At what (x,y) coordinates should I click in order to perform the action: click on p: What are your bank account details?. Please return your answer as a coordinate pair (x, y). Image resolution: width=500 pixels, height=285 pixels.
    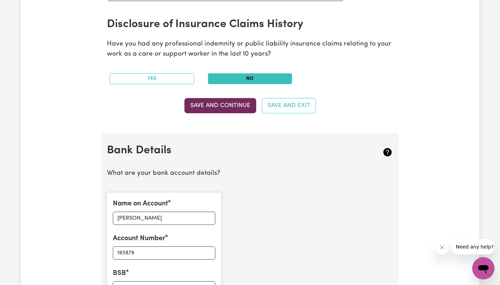
    Looking at the image, I should click on (250, 173).